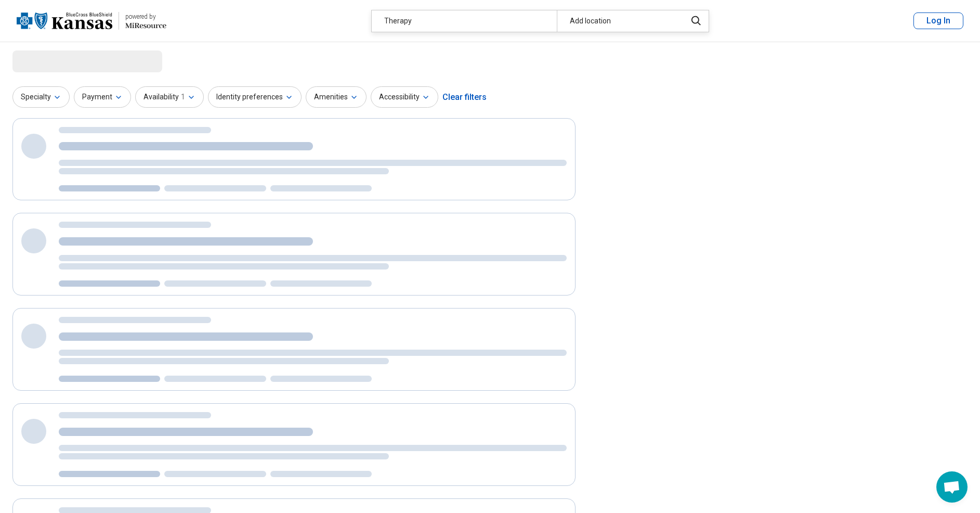 Image resolution: width=980 pixels, height=513 pixels. Describe the element at coordinates (951, 486) in the screenshot. I see `div: Open chat` at that location.